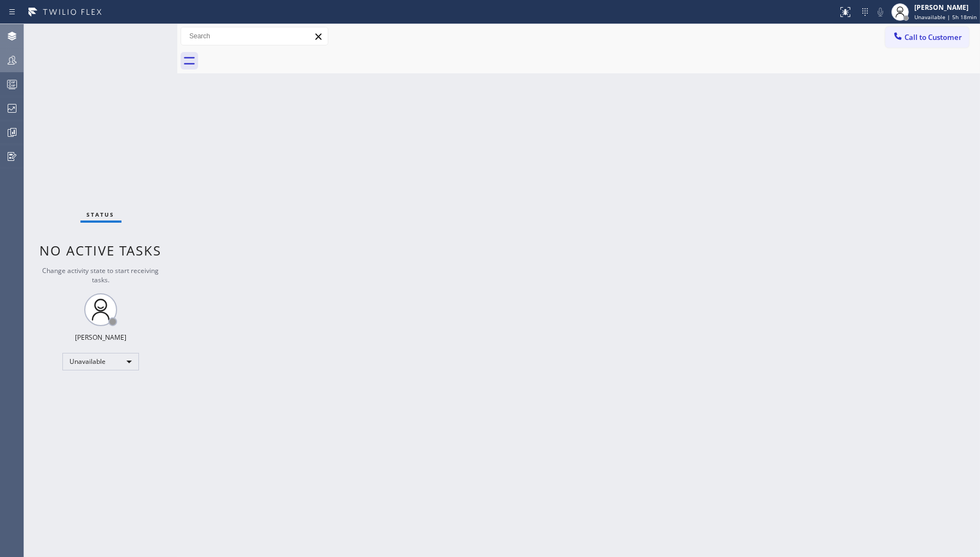 This screenshot has height=557, width=980. I want to click on button: Call to Customer, so click(926, 37).